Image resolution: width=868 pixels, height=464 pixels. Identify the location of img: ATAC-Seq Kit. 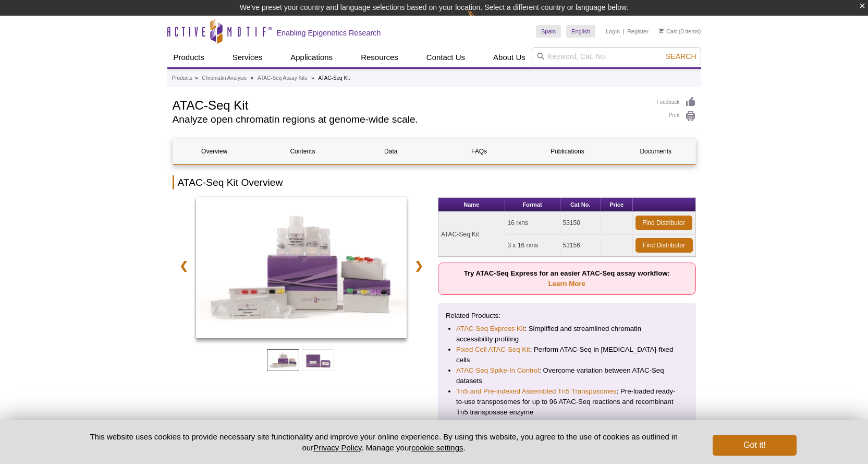
(301, 268).